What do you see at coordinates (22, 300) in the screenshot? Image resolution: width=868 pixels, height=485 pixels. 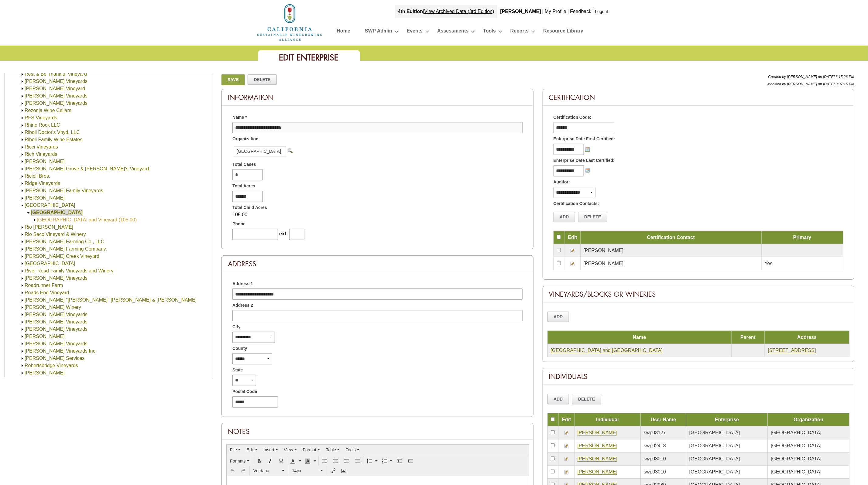 I see `img: Expand Robert "Pete" Pettersen & Pamela Pettersen` at bounding box center [22, 300].